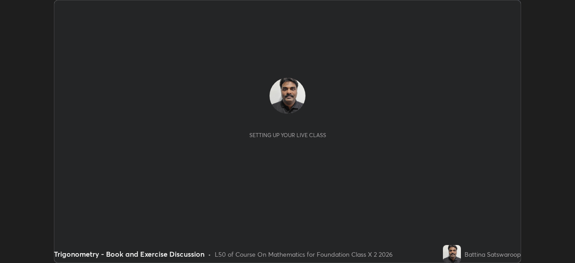 Image resolution: width=575 pixels, height=263 pixels. Describe the element at coordinates (287, 135) in the screenshot. I see `div: Setting up your live class` at that location.